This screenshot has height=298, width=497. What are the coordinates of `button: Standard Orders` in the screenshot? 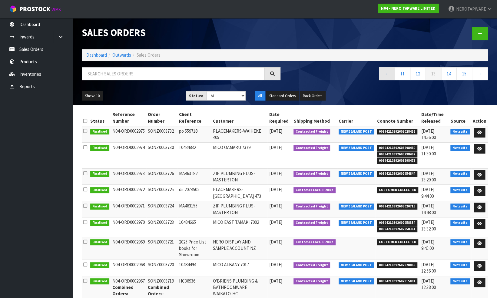 It's located at (282, 96).